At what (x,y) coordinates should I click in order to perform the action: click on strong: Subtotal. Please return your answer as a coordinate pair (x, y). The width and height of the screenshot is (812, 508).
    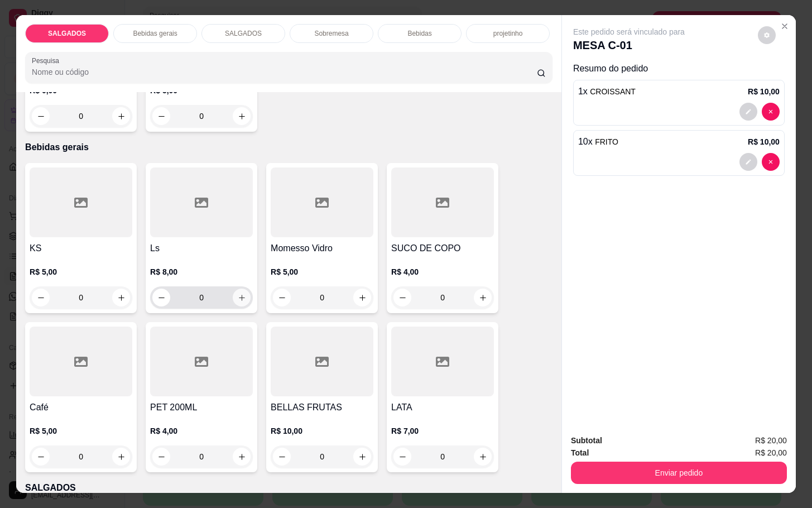
    Looking at the image, I should click on (587, 441).